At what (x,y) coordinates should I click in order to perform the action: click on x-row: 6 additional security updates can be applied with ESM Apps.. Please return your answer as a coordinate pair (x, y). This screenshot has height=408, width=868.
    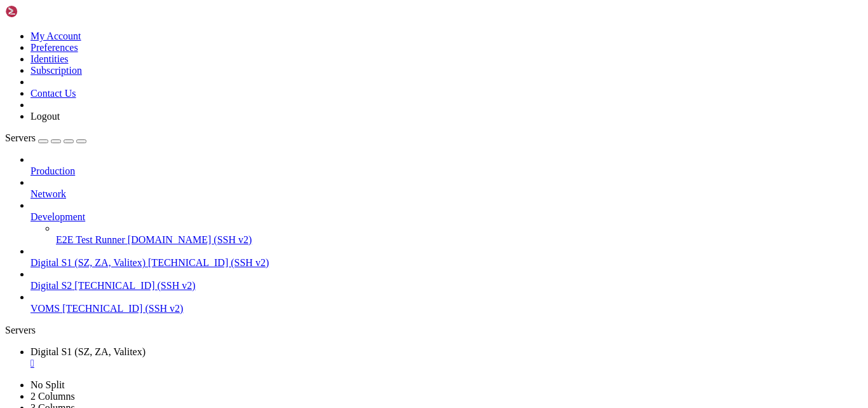
    Looking at the image, I should click on (354, 259).